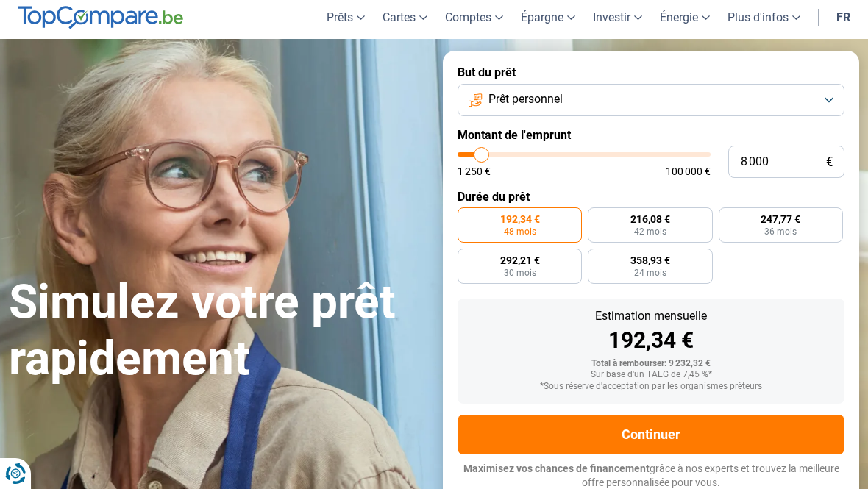 The height and width of the screenshot is (489, 868). Describe the element at coordinates (100, 18) in the screenshot. I see `img: TopCompare` at that location.